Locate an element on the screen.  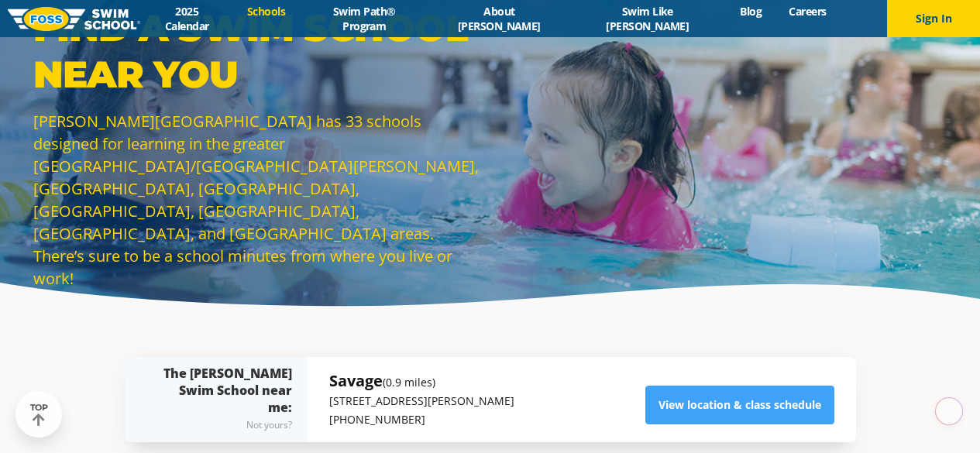
a: View location & class schedule is located at coordinates (740, 405).